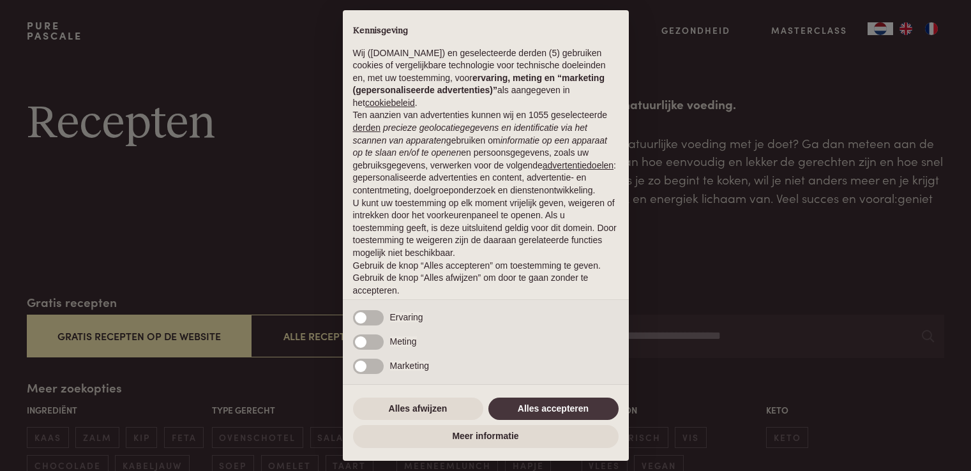  I want to click on span: Meting, so click(403, 341).